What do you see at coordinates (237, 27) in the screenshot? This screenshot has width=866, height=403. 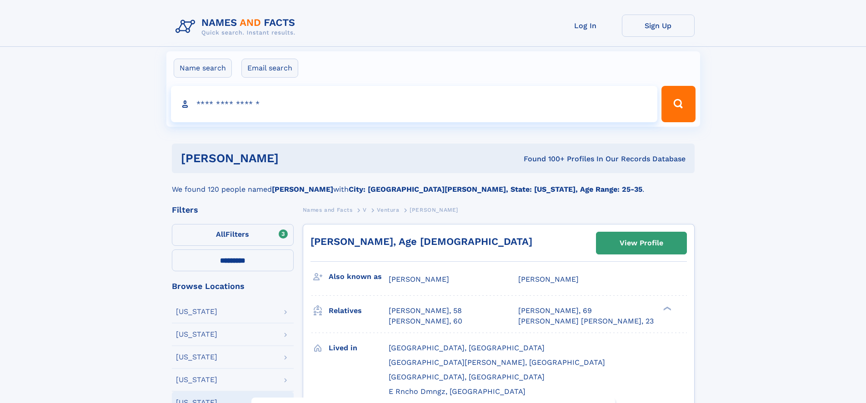 I see `img: Logo Names and Facts` at bounding box center [237, 27].